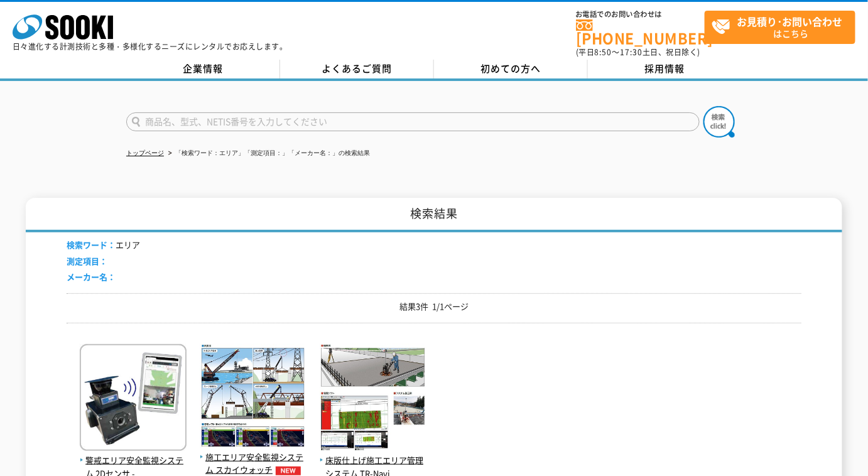 This screenshot has height=476, width=868. What do you see at coordinates (512, 69) in the screenshot?
I see `span: 初めての方へ` at bounding box center [512, 69].